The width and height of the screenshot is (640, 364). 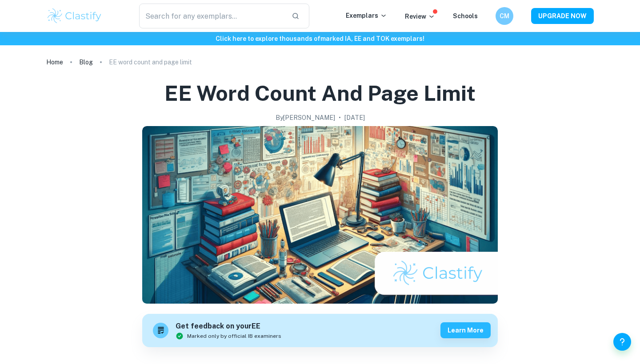 I want to click on img: EE word count and page limit cover image, so click(x=320, y=215).